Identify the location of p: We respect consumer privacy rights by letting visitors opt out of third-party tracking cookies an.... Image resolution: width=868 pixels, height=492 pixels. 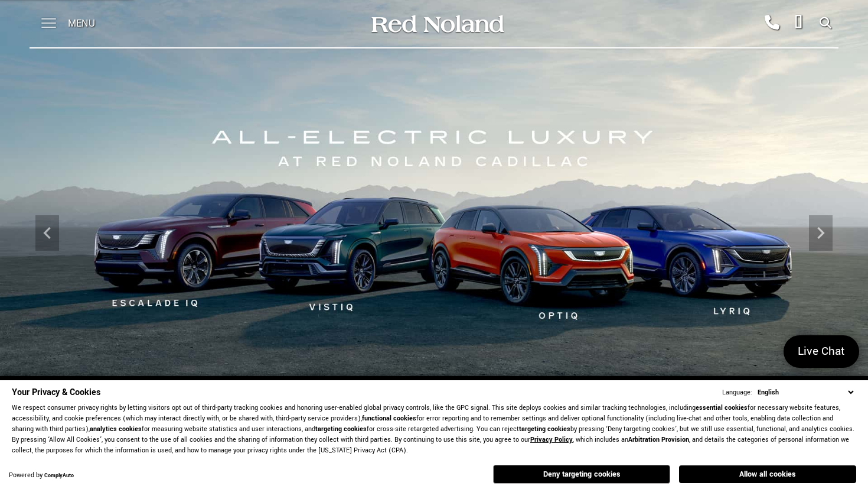
(434, 429).